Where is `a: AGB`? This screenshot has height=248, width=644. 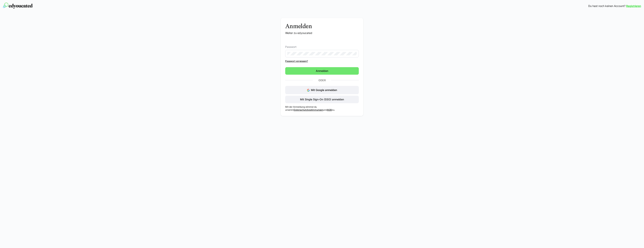
a: AGB is located at coordinates (329, 110).